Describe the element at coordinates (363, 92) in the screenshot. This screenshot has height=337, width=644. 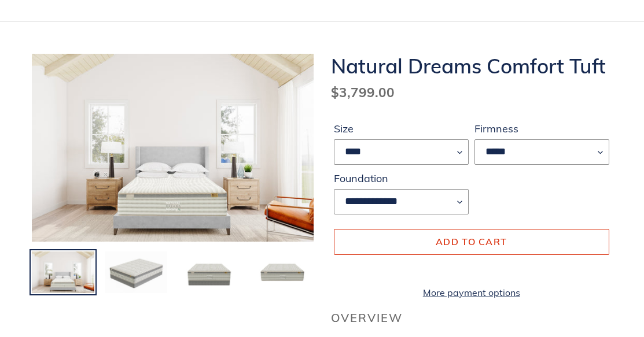
I see `span: $3,799.00` at that location.